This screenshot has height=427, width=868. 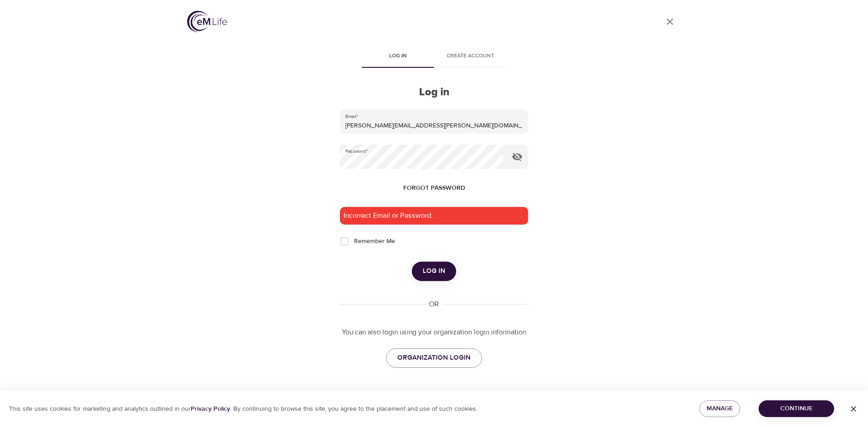 What do you see at coordinates (796, 408) in the screenshot?
I see `button: Continue` at bounding box center [796, 408].